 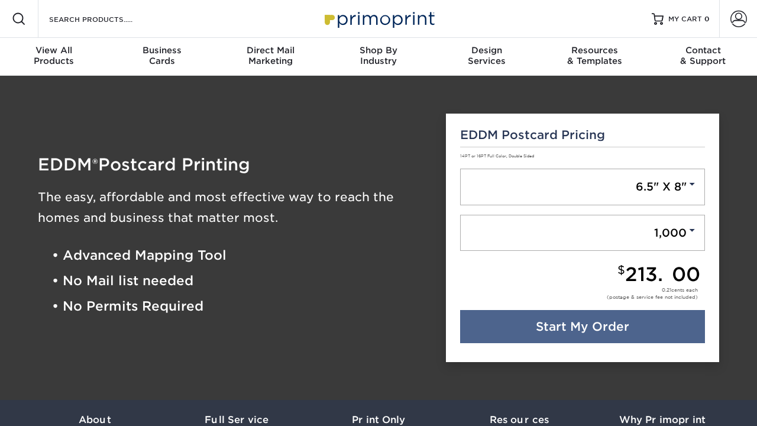 I want to click on div: Services, so click(x=486, y=56).